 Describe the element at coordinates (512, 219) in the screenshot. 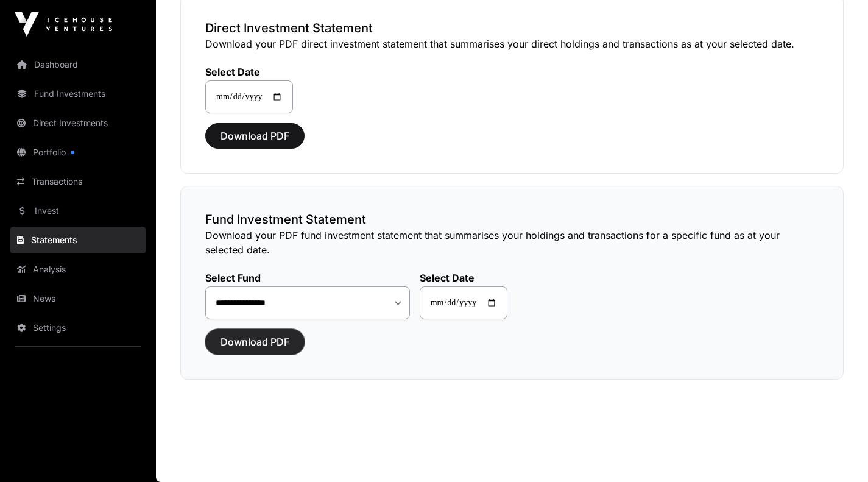

I see `h3: Fund Investment Statement` at that location.